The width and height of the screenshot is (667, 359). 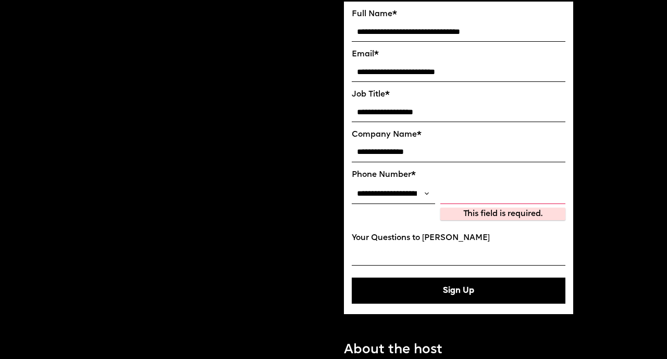 What do you see at coordinates (459, 175) in the screenshot?
I see `label: Phone Number` at bounding box center [459, 175].